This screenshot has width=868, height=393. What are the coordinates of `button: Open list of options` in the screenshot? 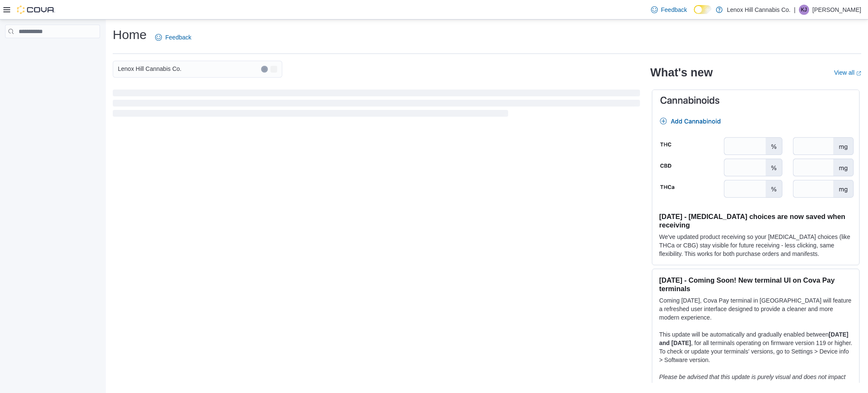 It's located at (274, 69).